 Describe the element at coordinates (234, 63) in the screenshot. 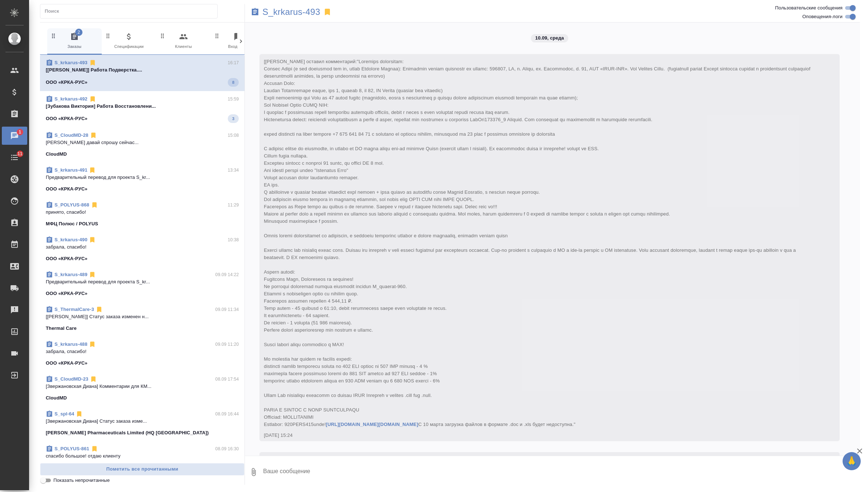

I see `p: 16:17` at that location.